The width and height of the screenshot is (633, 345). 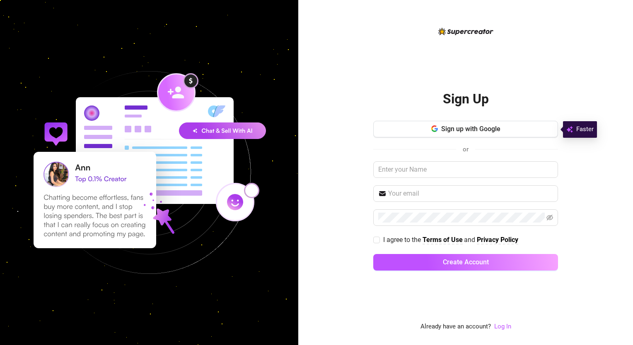 What do you see at coordinates (465, 263) in the screenshot?
I see `button: Create Account` at bounding box center [465, 263].